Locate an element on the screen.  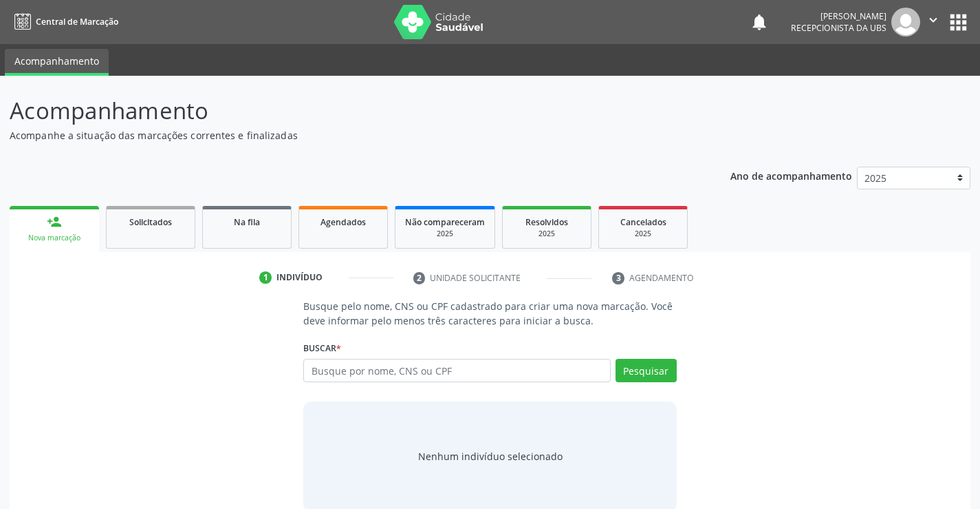
p: Ano de acompanhamento is located at coordinates (791, 175).